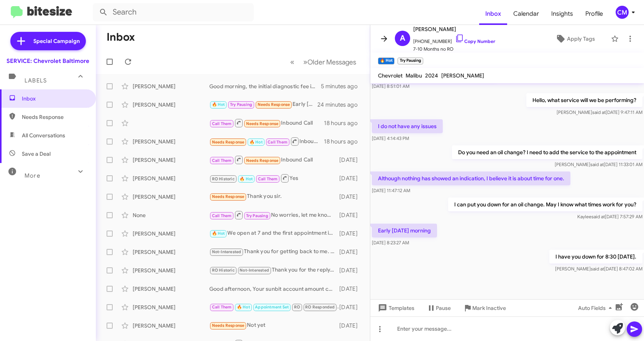 Image resolution: width=644 pixels, height=341 pixels. Describe the element at coordinates (274, 325) in the screenshot. I see `div: Not yet` at that location.